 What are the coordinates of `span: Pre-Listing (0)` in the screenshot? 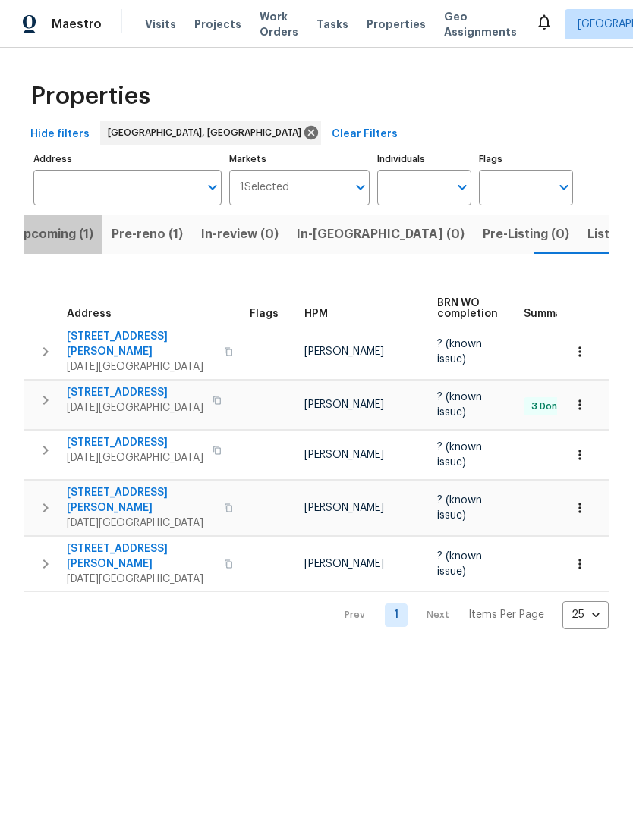 It's located at (526, 234).